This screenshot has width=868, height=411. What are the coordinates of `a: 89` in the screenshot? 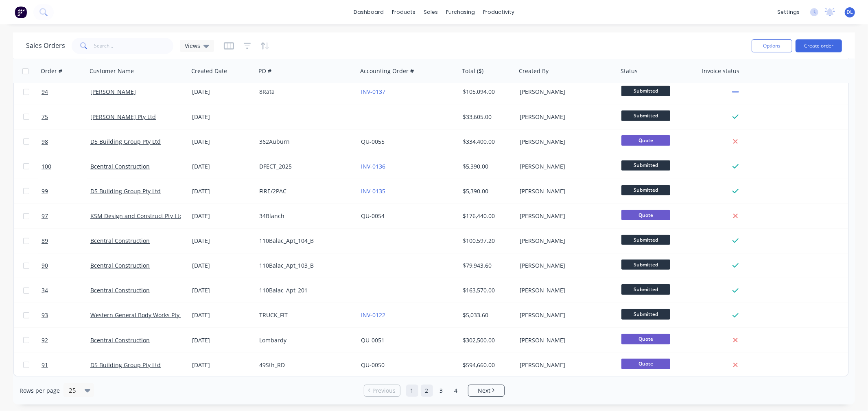 It's located at (66, 241).